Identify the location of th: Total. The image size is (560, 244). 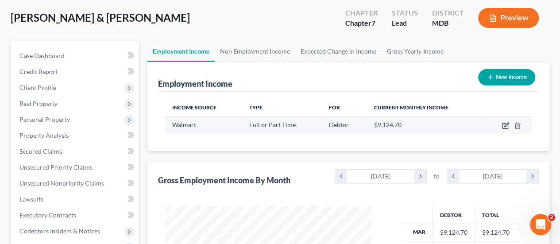
(497, 215).